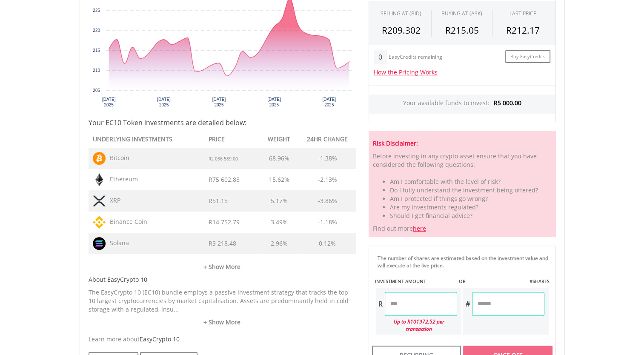 This screenshot has width=644, height=355. What do you see at coordinates (99, 243) in the screenshot?
I see `img: TOKEN.SOL.png` at bounding box center [99, 243].